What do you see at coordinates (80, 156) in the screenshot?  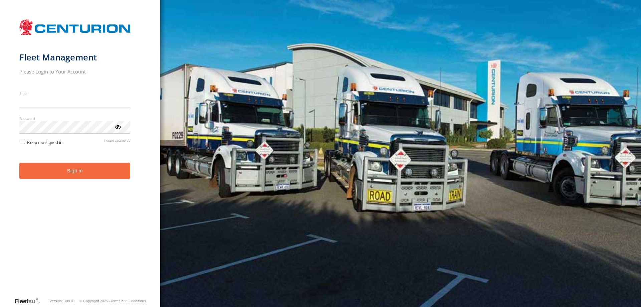 I see `form: main` at bounding box center [80, 156].